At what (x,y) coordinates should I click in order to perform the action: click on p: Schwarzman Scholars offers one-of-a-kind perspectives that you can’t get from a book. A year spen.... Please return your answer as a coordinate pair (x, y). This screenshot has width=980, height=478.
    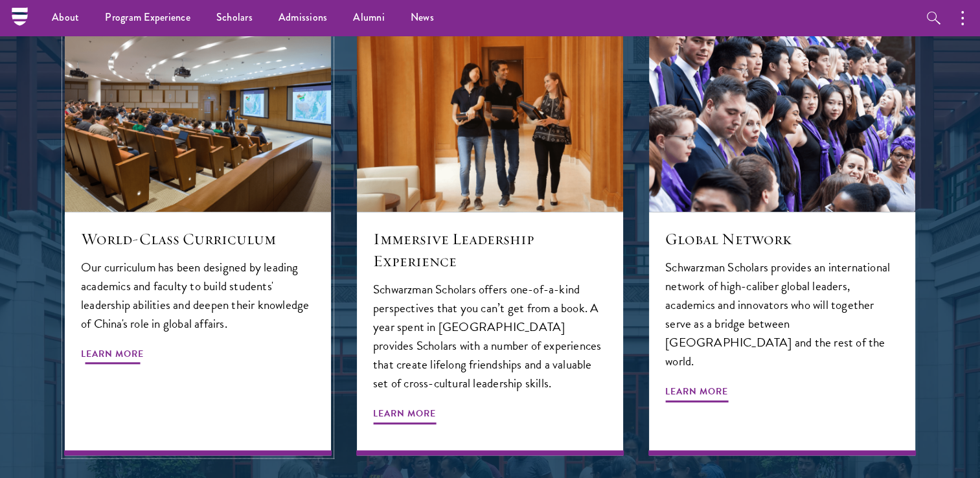
    Looking at the image, I should click on (490, 337).